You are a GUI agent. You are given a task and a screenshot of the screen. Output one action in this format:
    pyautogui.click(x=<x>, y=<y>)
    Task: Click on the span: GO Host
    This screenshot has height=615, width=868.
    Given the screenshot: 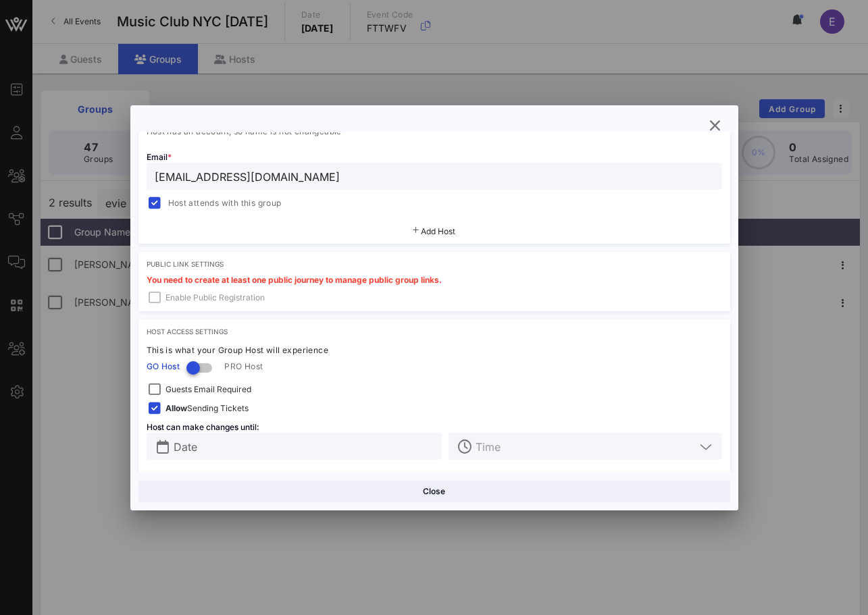 What is the action you would take?
    pyautogui.click(x=163, y=367)
    